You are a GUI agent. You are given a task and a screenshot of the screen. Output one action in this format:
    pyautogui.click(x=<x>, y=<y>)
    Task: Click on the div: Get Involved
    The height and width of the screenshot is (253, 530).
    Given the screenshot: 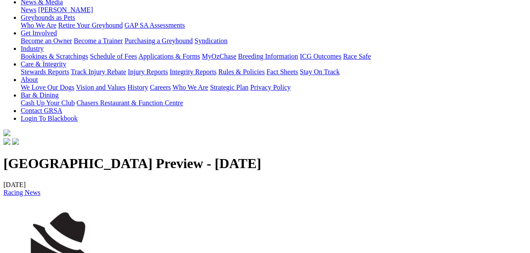 What is the action you would take?
    pyautogui.click(x=273, y=41)
    